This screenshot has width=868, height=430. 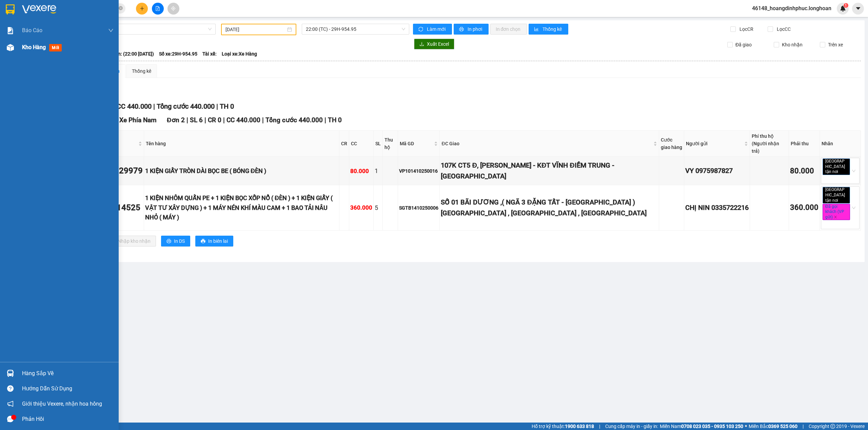 What do you see at coordinates (62, 404) in the screenshot?
I see `span: Giới thiệu Vexere, nhận hoa hồng` at bounding box center [62, 404].